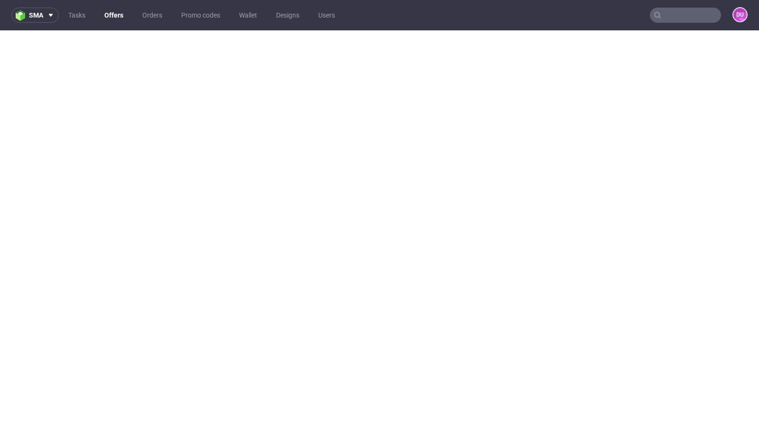 The height and width of the screenshot is (428, 759). Describe the element at coordinates (22, 15) in the screenshot. I see `img: logo` at that location.